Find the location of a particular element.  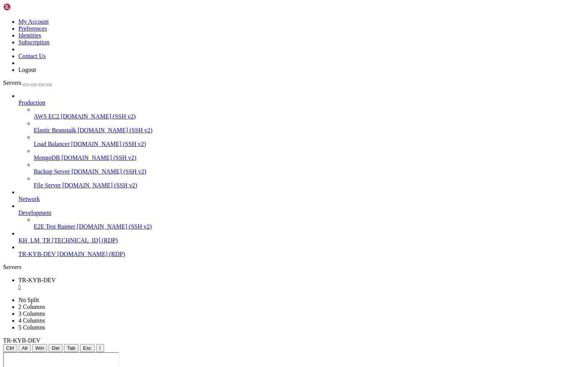

a: My Account is located at coordinates (34, 22).